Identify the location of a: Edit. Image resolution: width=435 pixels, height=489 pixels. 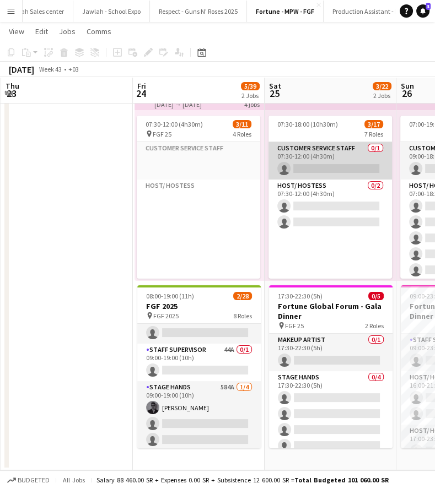
(41, 31).